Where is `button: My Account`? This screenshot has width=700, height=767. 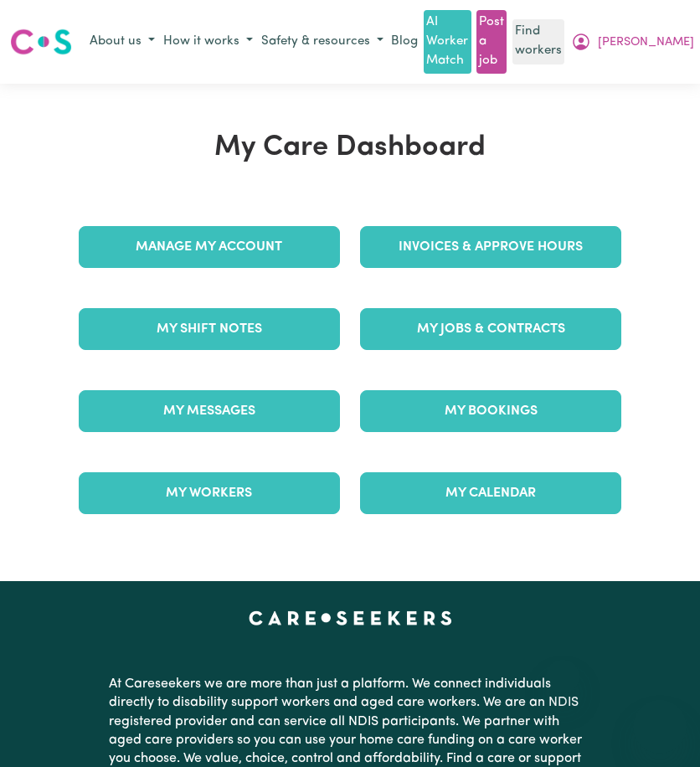 button: My Account is located at coordinates (632, 42).